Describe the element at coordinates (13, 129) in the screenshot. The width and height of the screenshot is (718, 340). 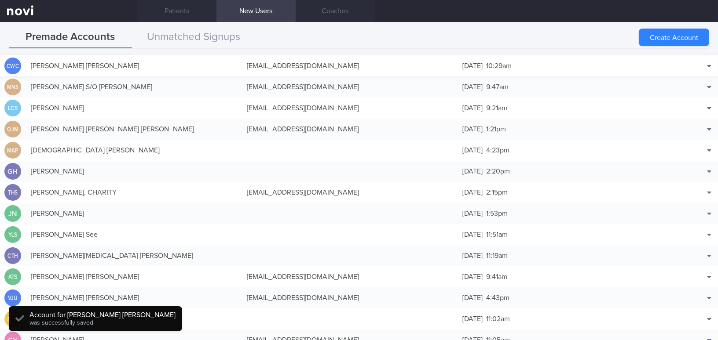
I see `div: OJM` at that location.